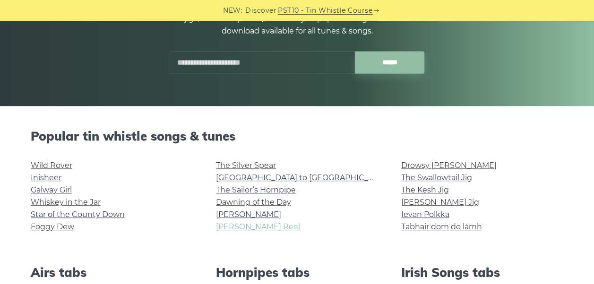  What do you see at coordinates (325, 10) in the screenshot?
I see `a: PST10 - Tin Whistle Course` at bounding box center [325, 10].